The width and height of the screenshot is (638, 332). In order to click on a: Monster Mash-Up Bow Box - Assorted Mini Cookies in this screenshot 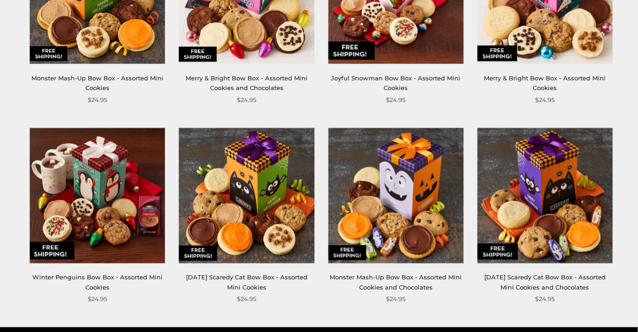, I will do `click(97, 83)`.